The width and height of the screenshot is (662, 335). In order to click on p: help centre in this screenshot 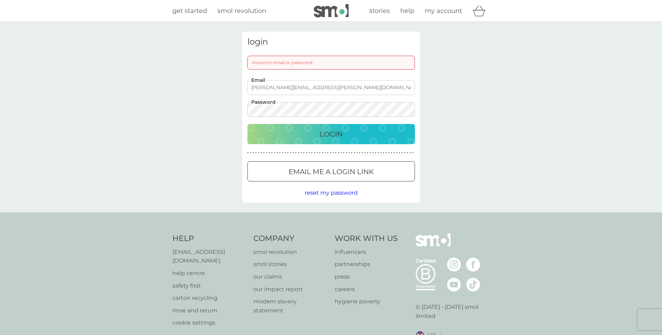, I will do `click(209, 274)`.